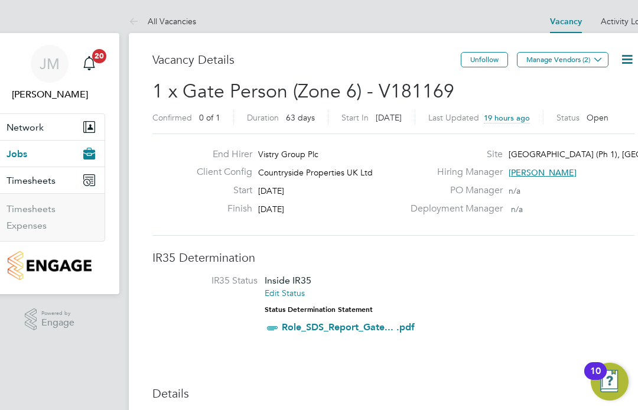 The width and height of the screenshot is (638, 410). Describe the element at coordinates (355, 117) in the screenshot. I see `label: Start In` at that location.